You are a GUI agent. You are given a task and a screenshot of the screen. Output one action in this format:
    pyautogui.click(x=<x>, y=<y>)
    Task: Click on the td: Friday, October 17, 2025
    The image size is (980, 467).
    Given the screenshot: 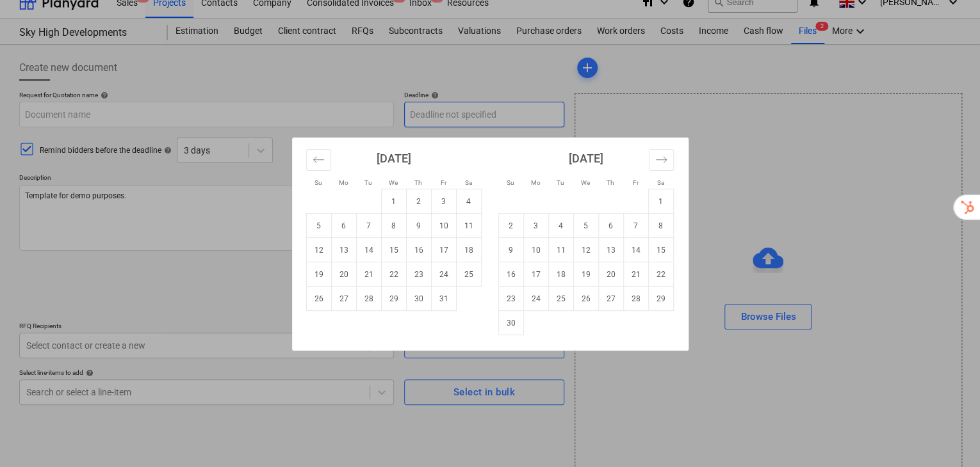 What is the action you would take?
    pyautogui.click(x=444, y=250)
    